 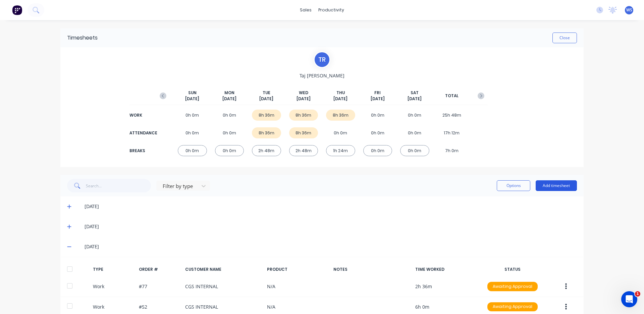 I want to click on button: Close, so click(x=565, y=38).